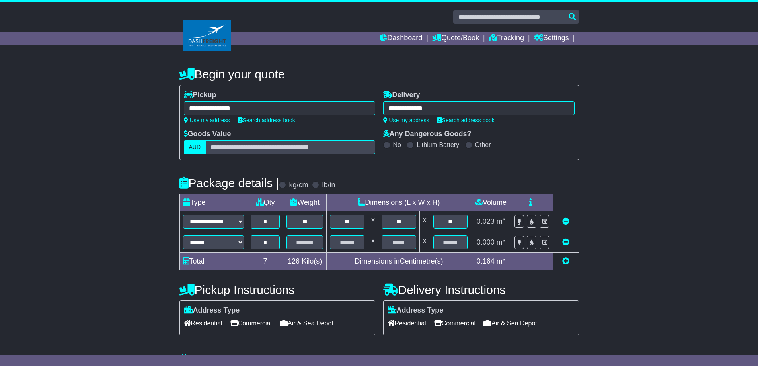  Describe the element at coordinates (455, 39) in the screenshot. I see `a: Quote/Book` at that location.